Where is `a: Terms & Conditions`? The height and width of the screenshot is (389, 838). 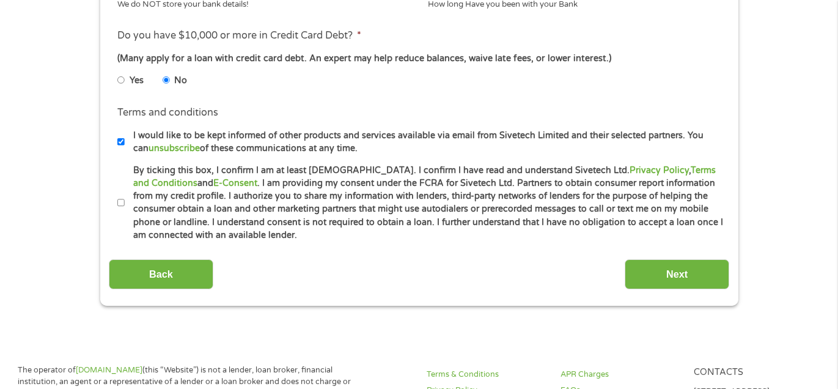 a: Terms & Conditions is located at coordinates (486, 374).